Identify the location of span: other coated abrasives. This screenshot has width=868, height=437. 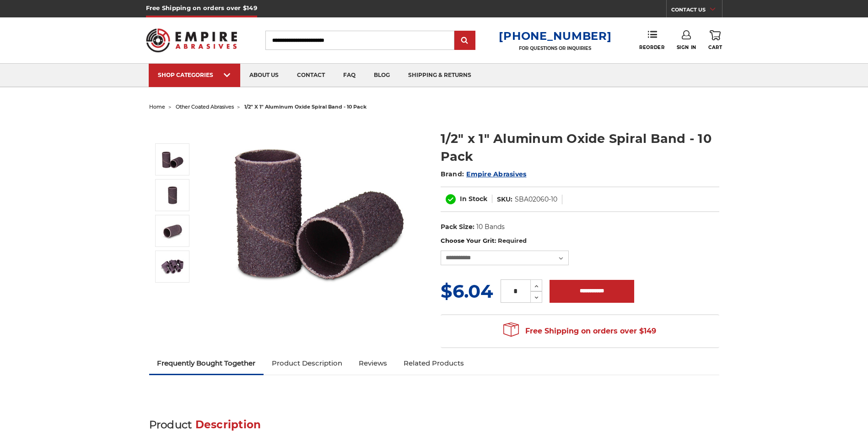
(205, 106).